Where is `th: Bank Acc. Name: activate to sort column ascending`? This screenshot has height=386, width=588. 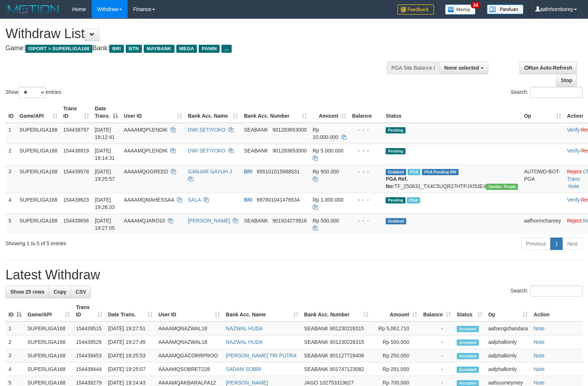
th: Bank Acc. Name: activate to sort column ascending is located at coordinates (262, 311).